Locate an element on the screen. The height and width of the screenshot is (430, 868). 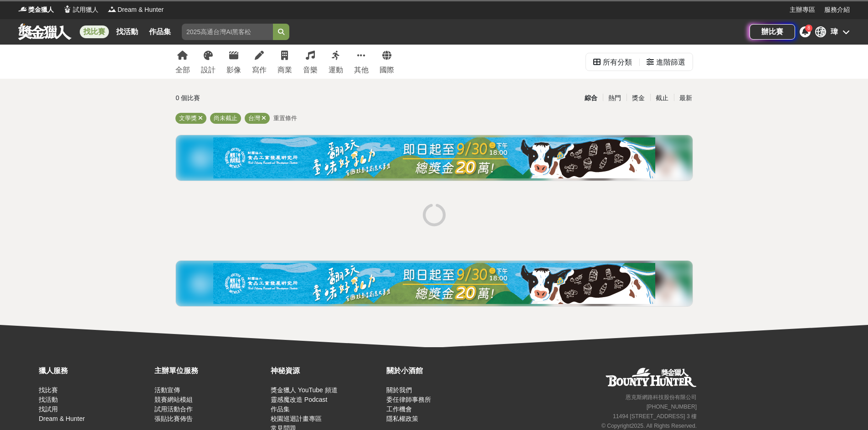
a: 試用活動合作 is located at coordinates (174, 409).